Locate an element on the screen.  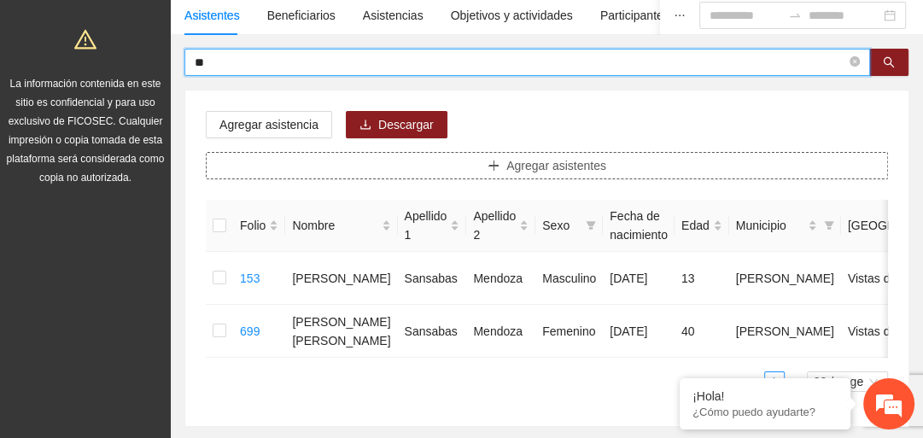
div: Chatee con nosotros ahora is located at coordinates (188, 98).